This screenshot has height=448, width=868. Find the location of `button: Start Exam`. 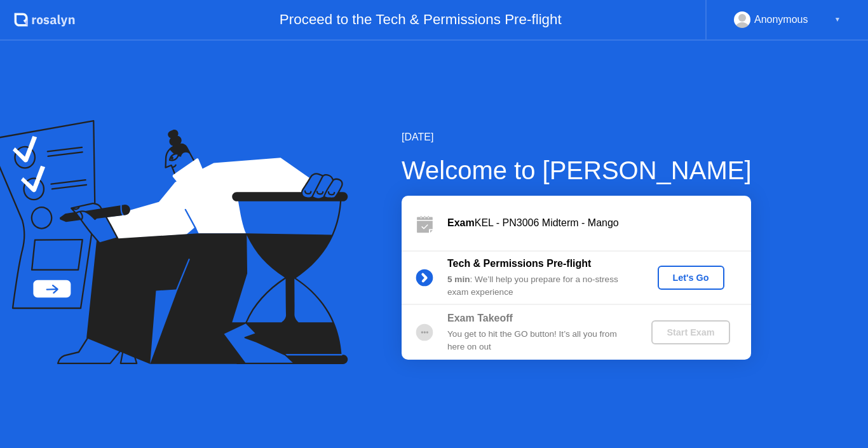

button: Start Exam is located at coordinates (690, 332).